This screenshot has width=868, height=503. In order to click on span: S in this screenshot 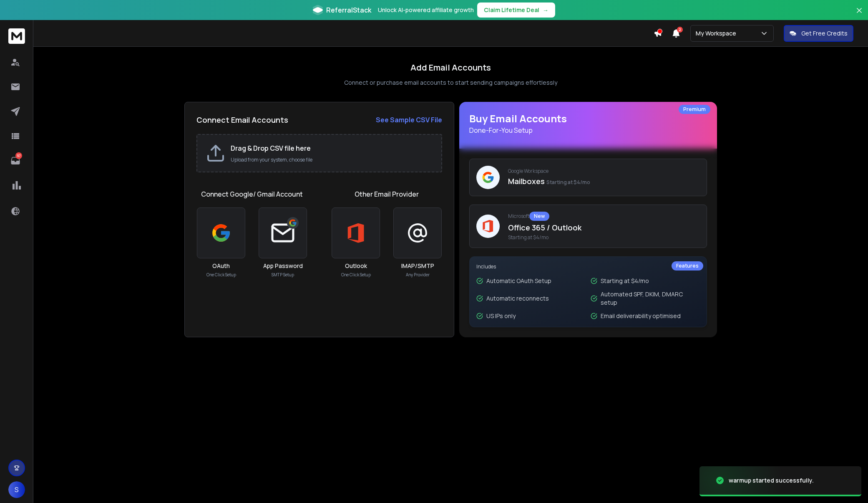, I will do `click(17, 490)`.